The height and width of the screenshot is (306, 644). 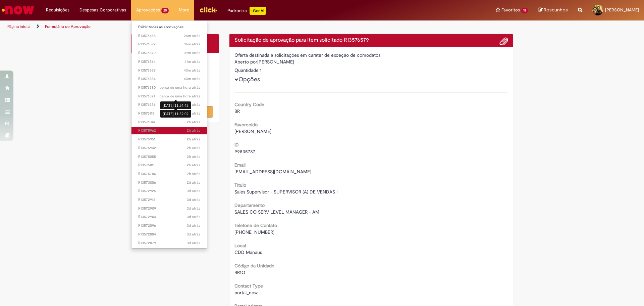 What do you see at coordinates (148, 10) in the screenshot?
I see `span: Aprovações` at bounding box center [148, 10].